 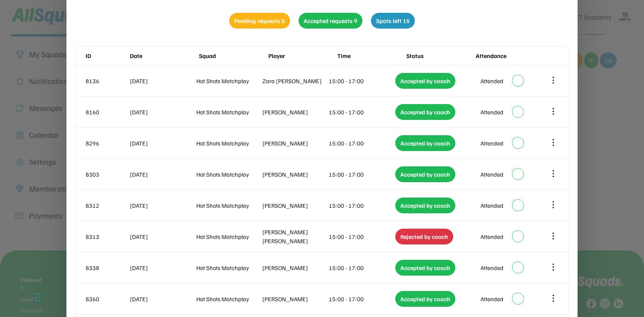 What do you see at coordinates (107, 268) in the screenshot?
I see `div: 8338` at bounding box center [107, 268].